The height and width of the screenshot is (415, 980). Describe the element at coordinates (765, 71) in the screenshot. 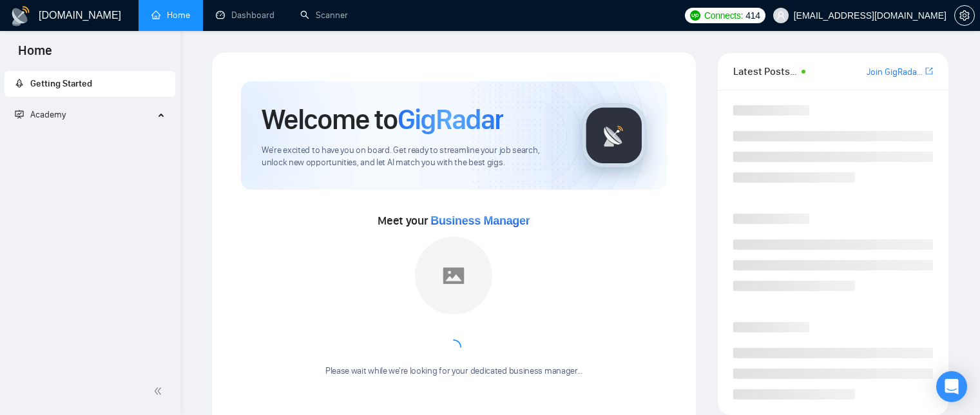

I see `span: Latest Posts from the GigRadar Community` at that location.